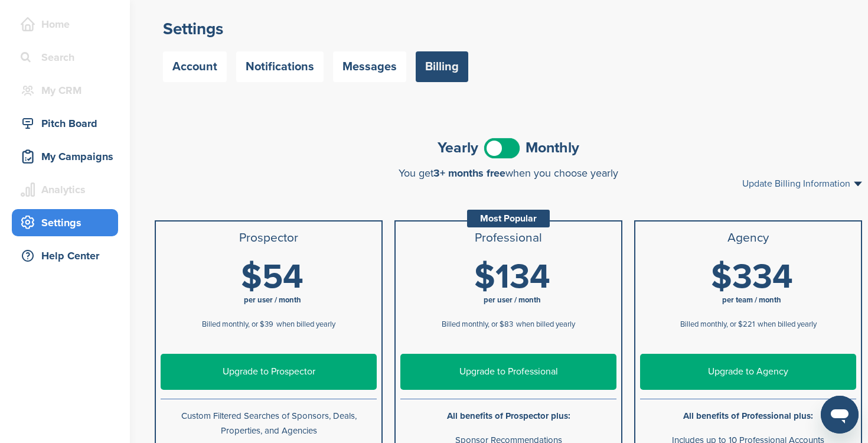 Image resolution: width=868 pixels, height=443 pixels. Describe the element at coordinates (68, 123) in the screenshot. I see `div: Pitch Board` at that location.